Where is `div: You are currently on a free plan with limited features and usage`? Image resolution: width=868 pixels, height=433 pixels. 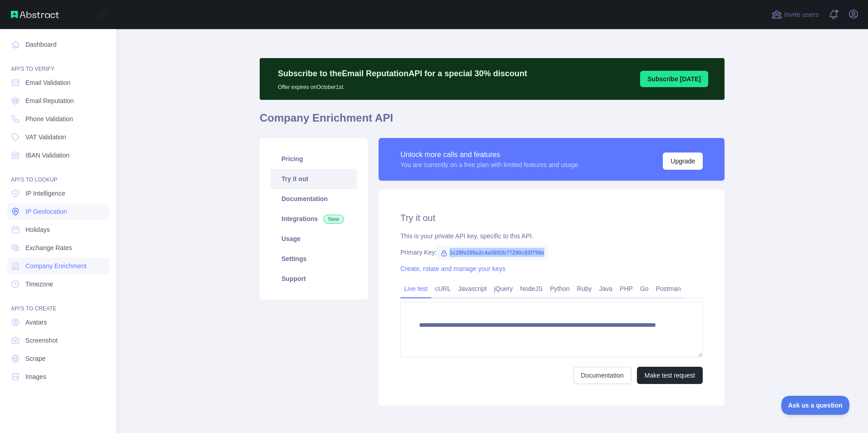
div: You are currently on a free plan with limited features and usage is located at coordinates (490, 165).